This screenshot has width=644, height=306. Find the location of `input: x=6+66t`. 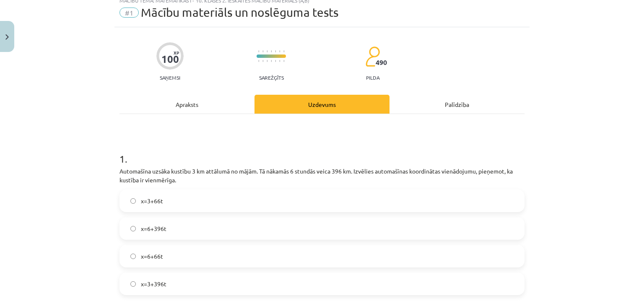

input: x=6+66t is located at coordinates (133, 256).